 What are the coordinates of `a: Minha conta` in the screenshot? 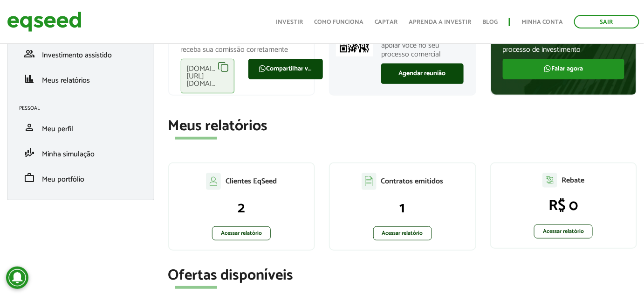 It's located at (542, 22).